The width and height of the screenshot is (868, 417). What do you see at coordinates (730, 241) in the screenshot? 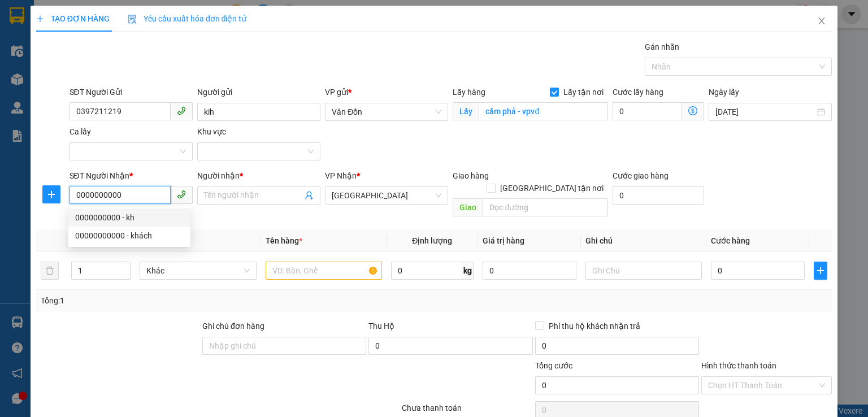
I see `span: Cước hàng` at bounding box center [730, 241].